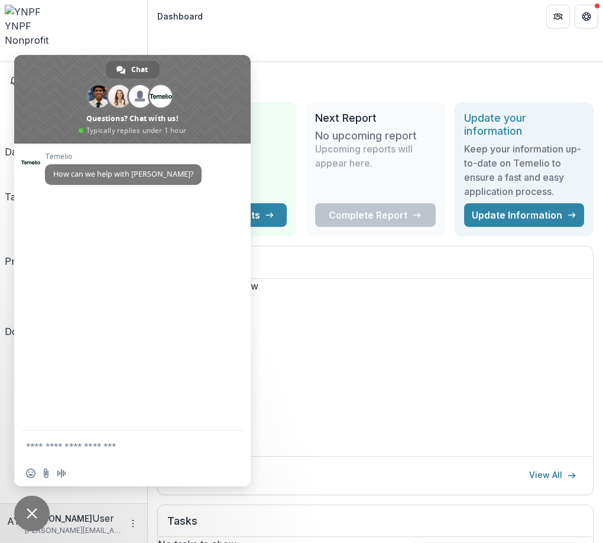 The height and width of the screenshot is (543, 603). I want to click on div: Amya Young, so click(14, 522).